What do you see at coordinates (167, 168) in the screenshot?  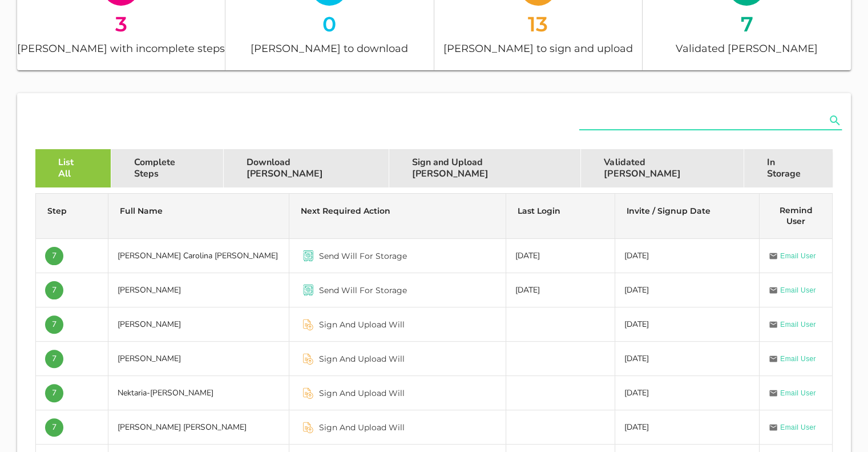 I see `div: Complete Steps` at bounding box center [167, 168].